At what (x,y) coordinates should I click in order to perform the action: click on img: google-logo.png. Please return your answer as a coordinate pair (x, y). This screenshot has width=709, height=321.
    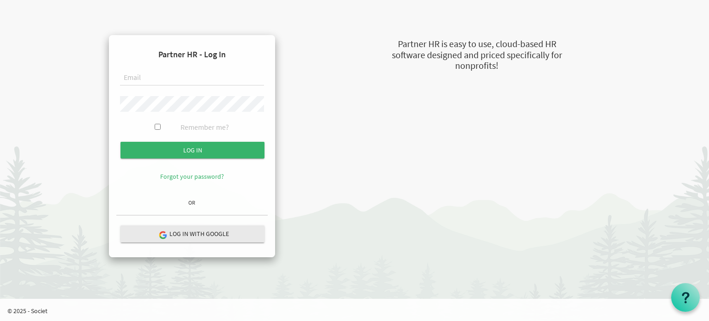
    Looking at the image, I should click on (163, 235).